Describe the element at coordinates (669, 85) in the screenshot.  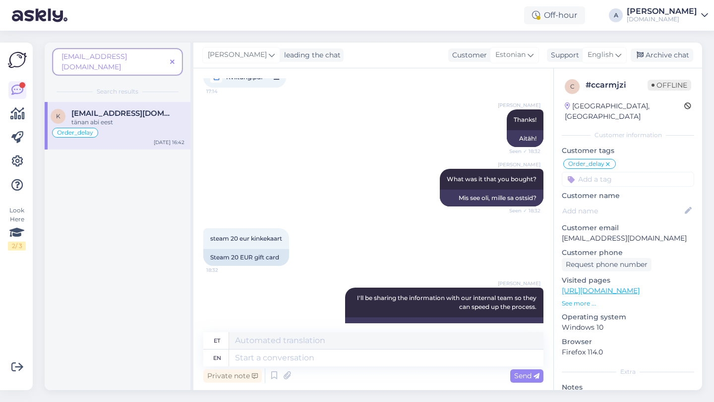
I see `span: Offline` at that location.